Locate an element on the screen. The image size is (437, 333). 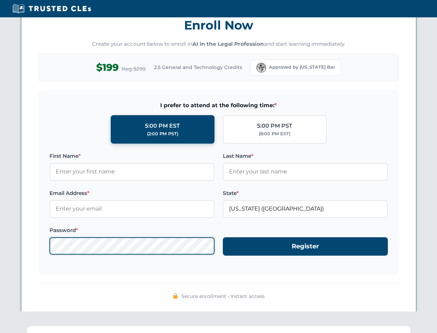
img: Trusted CLEs is located at coordinates (52, 9).